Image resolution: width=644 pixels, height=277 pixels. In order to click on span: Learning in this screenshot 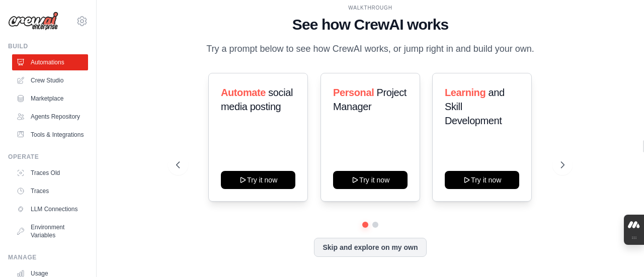, I will do `click(465, 92)`.